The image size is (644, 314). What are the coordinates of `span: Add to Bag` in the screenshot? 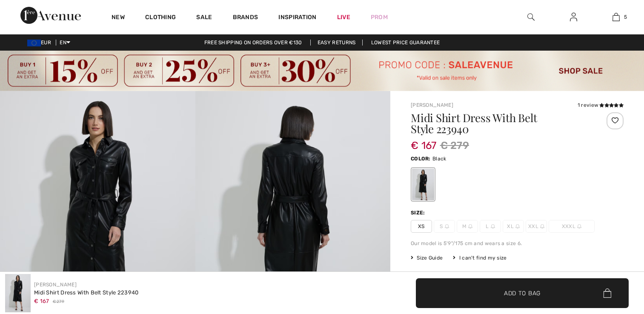 It's located at (522, 293).